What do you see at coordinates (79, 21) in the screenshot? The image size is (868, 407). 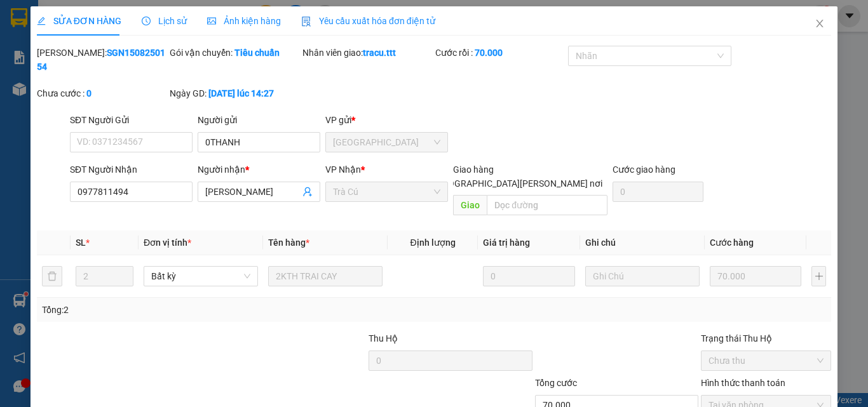 I see `span: SỬA ĐƠN HÀNG` at bounding box center [79, 21].